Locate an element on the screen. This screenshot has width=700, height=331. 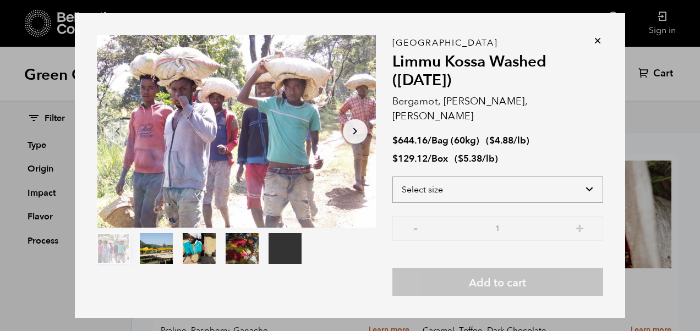
span: Bag (60kg) is located at coordinates (455, 140).